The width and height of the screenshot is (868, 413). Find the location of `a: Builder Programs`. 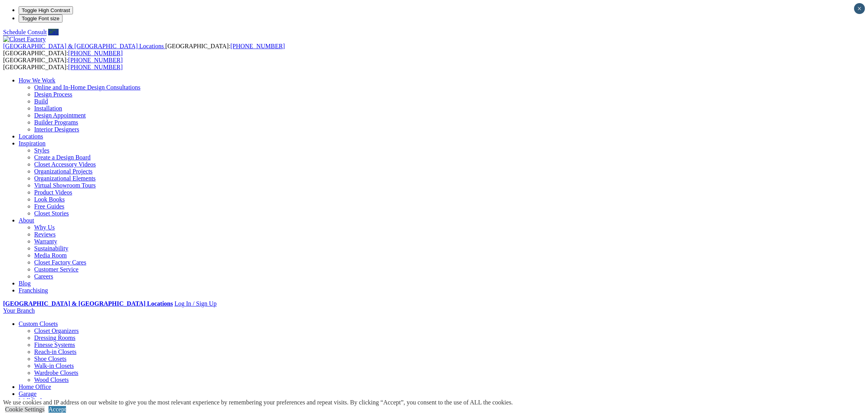

a: Builder Programs is located at coordinates (56, 122).